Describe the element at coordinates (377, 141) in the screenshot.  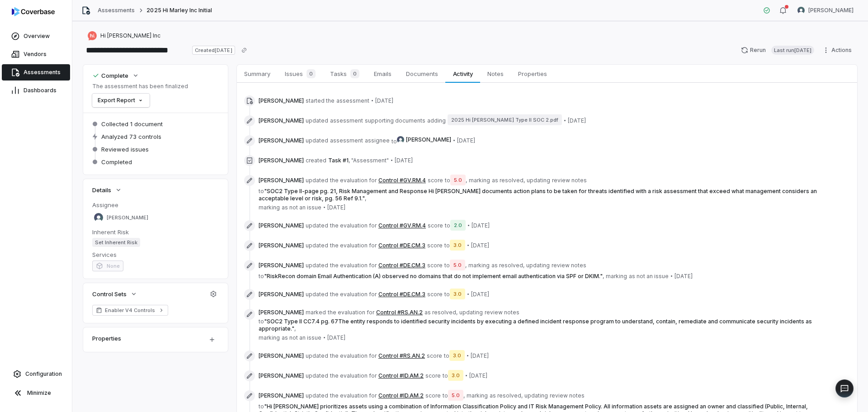
I see `span: assignee` at that location.